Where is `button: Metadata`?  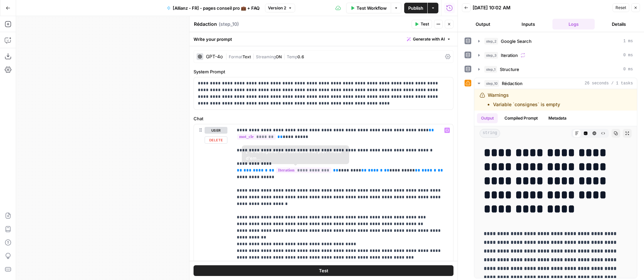
button: Metadata is located at coordinates (557, 118).